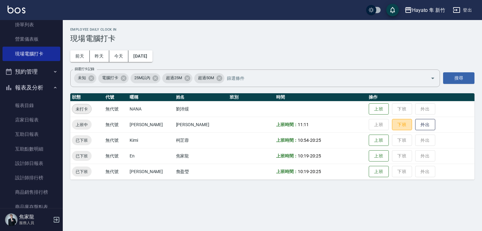 The height and width of the screenshot is (231, 482). What do you see at coordinates (201, 172) in the screenshot?
I see `td: 詹盈瑩` at bounding box center [201, 172].